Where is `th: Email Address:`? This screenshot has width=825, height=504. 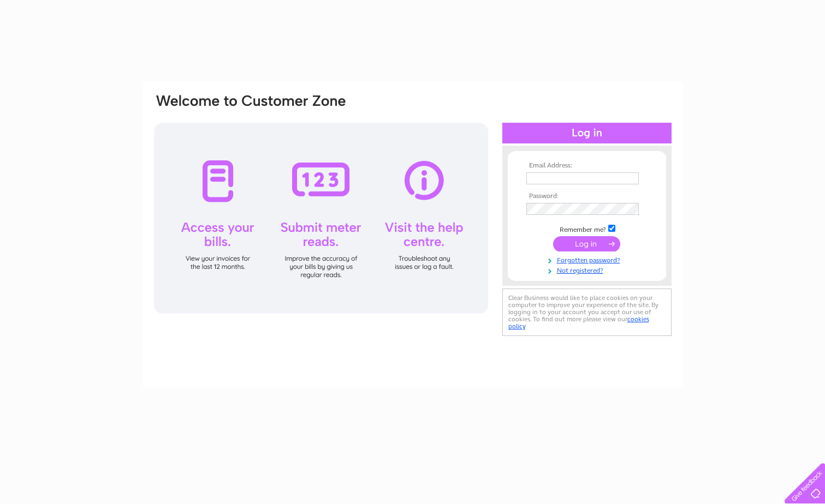 th: Email Address: is located at coordinates (587, 166).